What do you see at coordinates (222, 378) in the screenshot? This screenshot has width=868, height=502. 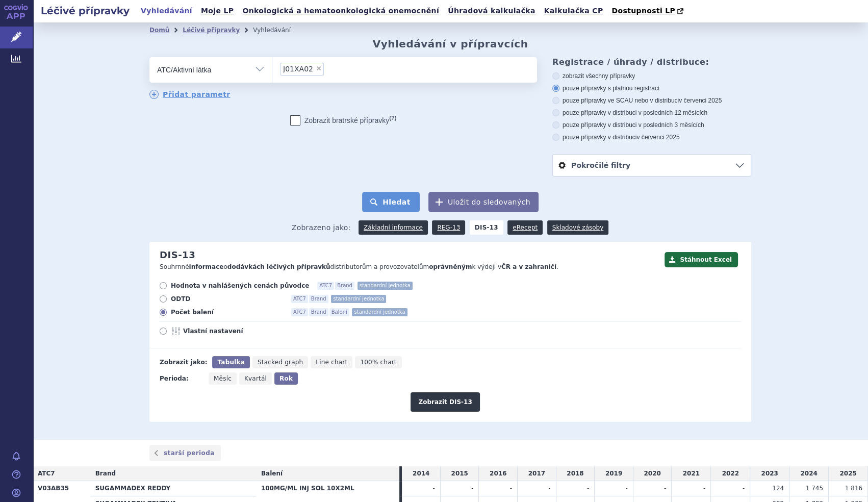 I see `span: Měsíc` at bounding box center [222, 378].